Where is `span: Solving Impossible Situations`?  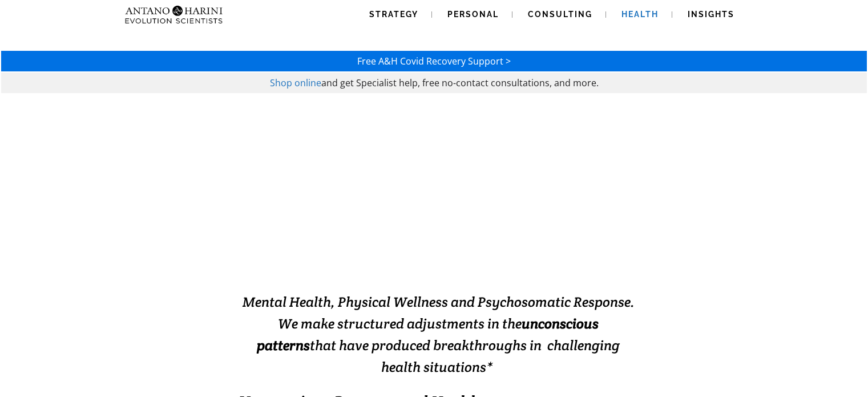
span: Solving Impossible Situations is located at coordinates (438, 239).